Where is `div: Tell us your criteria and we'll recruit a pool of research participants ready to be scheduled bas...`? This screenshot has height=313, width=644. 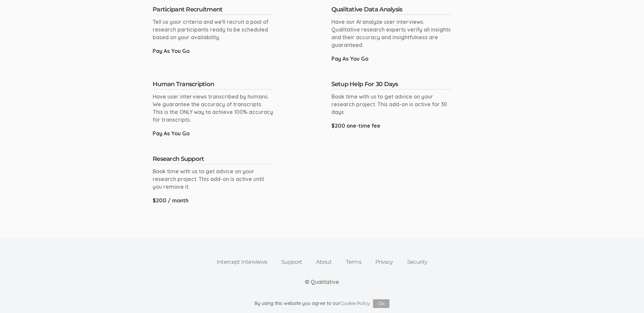
div: Tell us your criteria and we'll recruit a pool of research participants ready to be scheduled bas... is located at coordinates (213, 30).